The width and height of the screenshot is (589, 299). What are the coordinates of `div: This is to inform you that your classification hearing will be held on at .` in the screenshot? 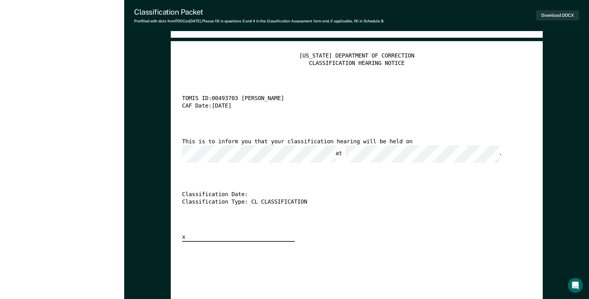 It's located at (348, 150).